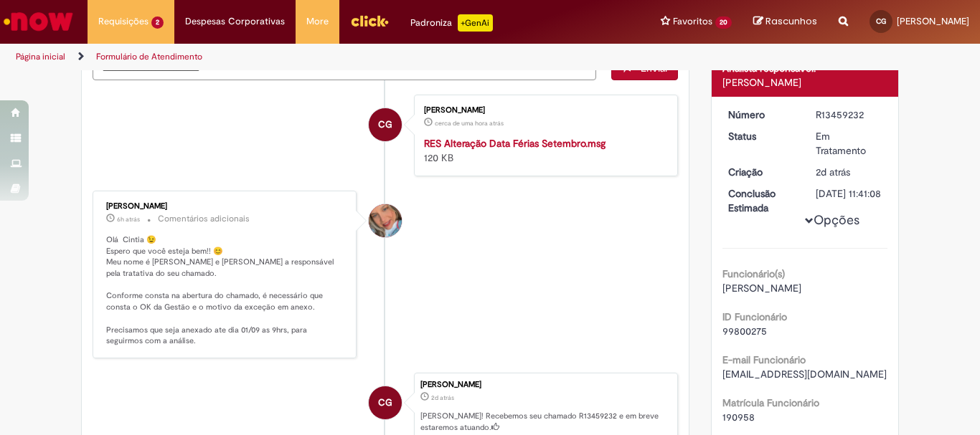 The height and width of the screenshot is (435, 980). I want to click on dt: Criação, so click(761, 172).